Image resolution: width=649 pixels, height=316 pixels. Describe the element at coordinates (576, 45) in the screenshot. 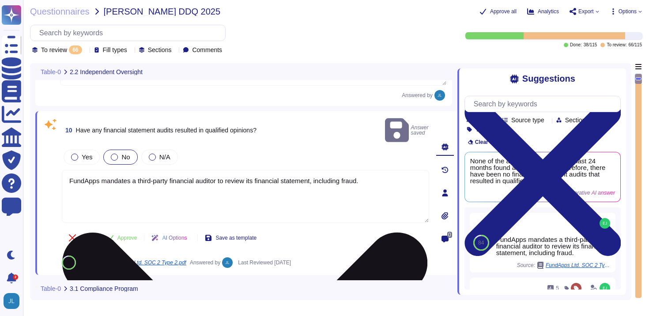

I see `span: Done:` at that location.